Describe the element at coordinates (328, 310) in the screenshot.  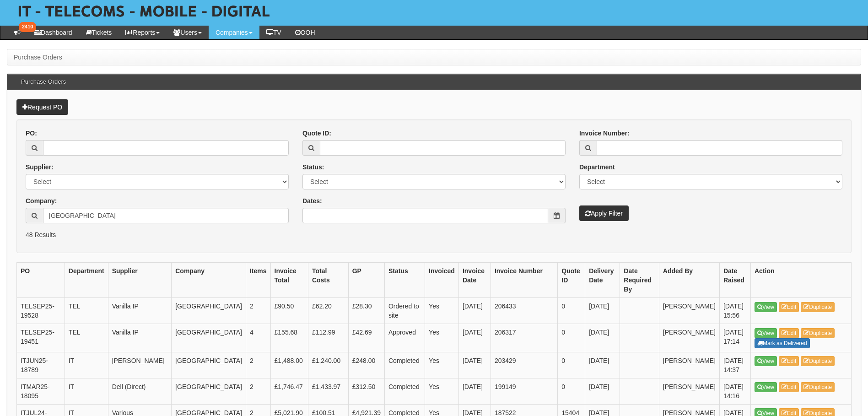
I see `td: £62.20` at that location.